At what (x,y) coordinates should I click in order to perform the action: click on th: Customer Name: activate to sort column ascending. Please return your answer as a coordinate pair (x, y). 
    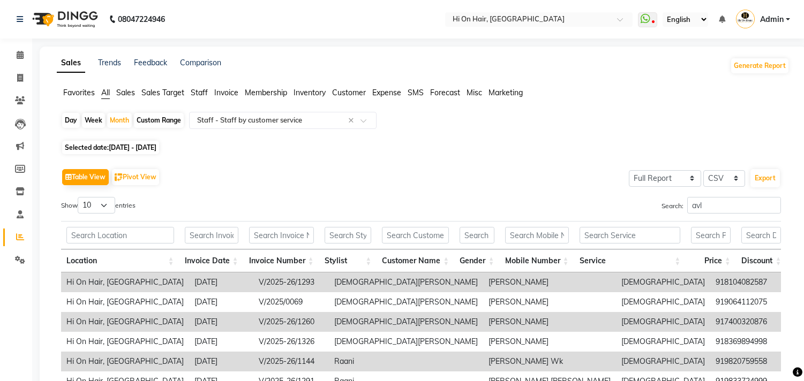
    Looking at the image, I should click on (415, 261).